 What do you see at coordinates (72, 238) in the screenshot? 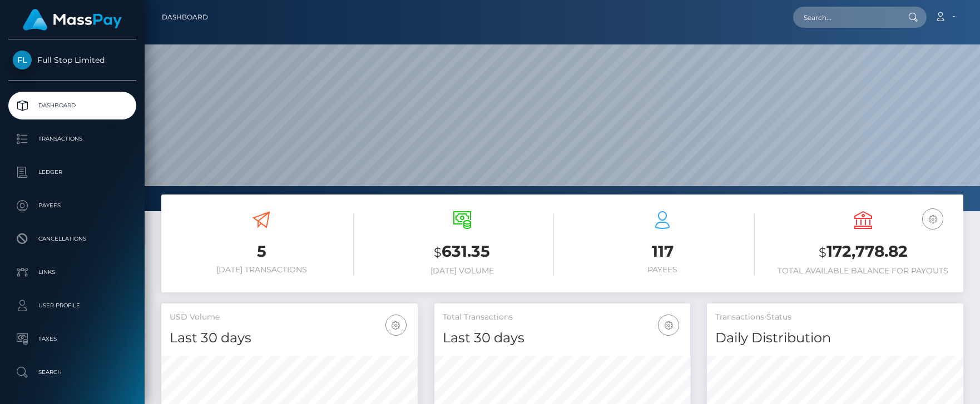
I see `p: Cancellations` at bounding box center [72, 238].